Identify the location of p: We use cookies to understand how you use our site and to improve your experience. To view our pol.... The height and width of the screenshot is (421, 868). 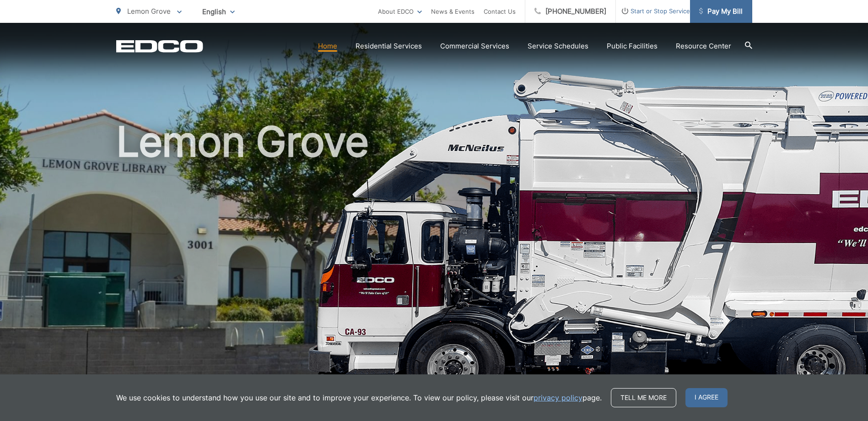
(359, 398).